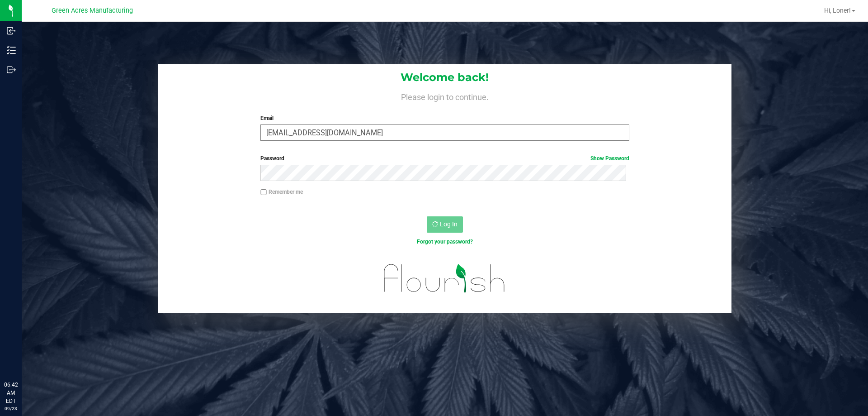  Describe the element at coordinates (449, 224) in the screenshot. I see `span: Log In` at that location.